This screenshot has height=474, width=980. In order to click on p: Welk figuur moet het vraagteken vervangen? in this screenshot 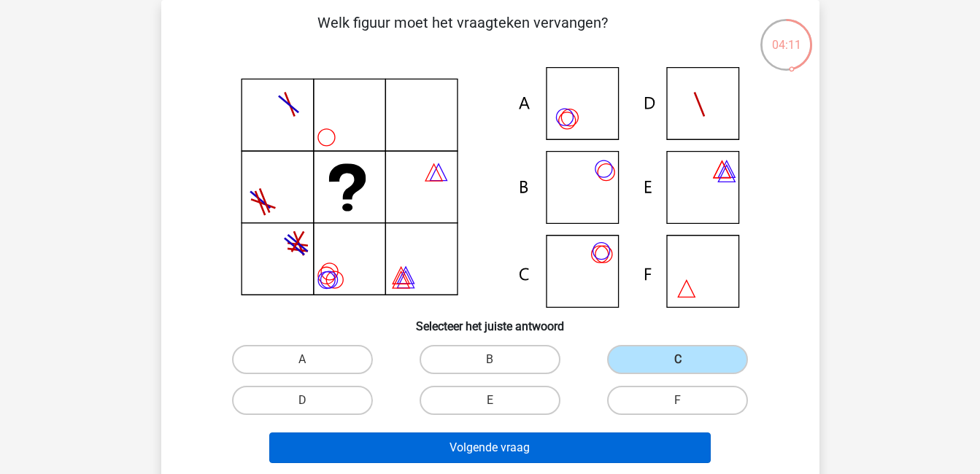, I will do `click(463, 33)`.